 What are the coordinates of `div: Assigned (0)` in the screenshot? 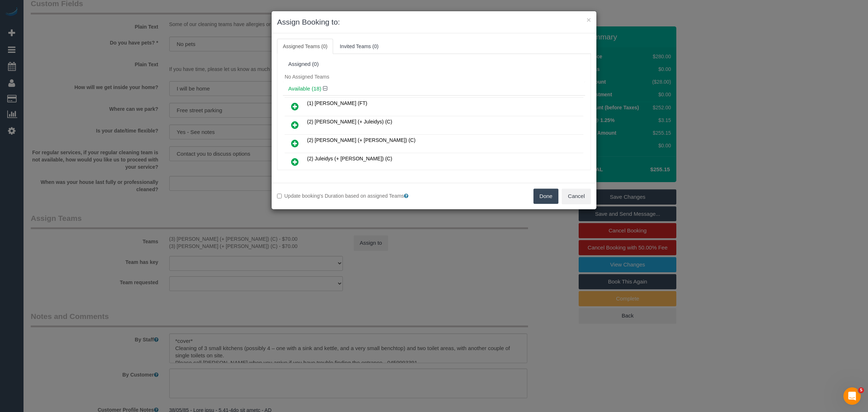 It's located at (434, 64).